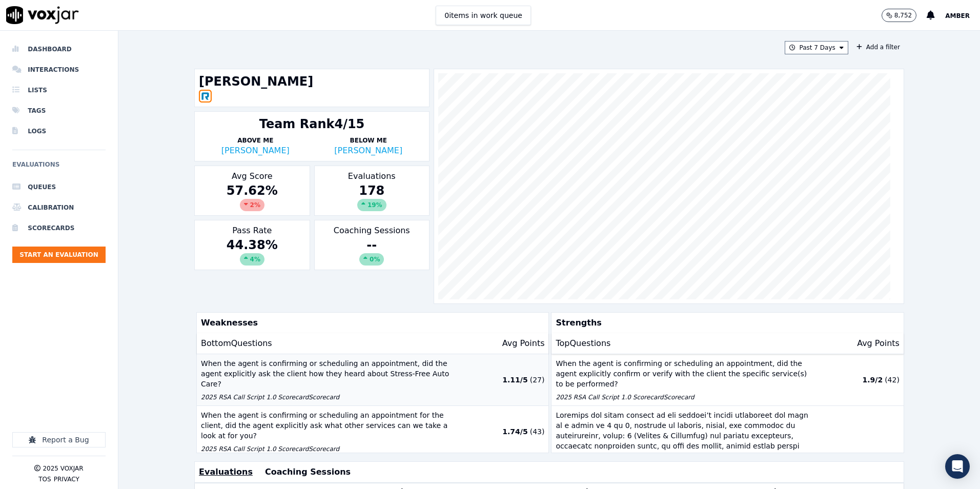 Image resolution: width=980 pixels, height=489 pixels. Describe the element at coordinates (878, 47) in the screenshot. I see `button: Add a filter` at that location.